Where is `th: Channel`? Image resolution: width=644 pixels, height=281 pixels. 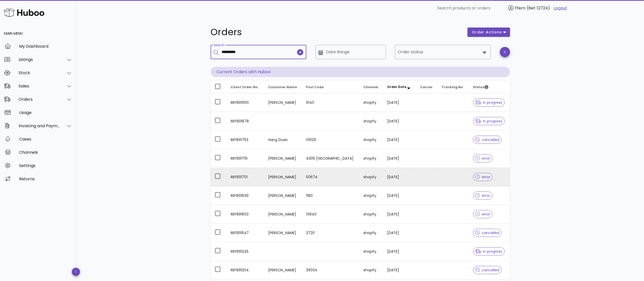
th: Channel is located at coordinates (371, 87).